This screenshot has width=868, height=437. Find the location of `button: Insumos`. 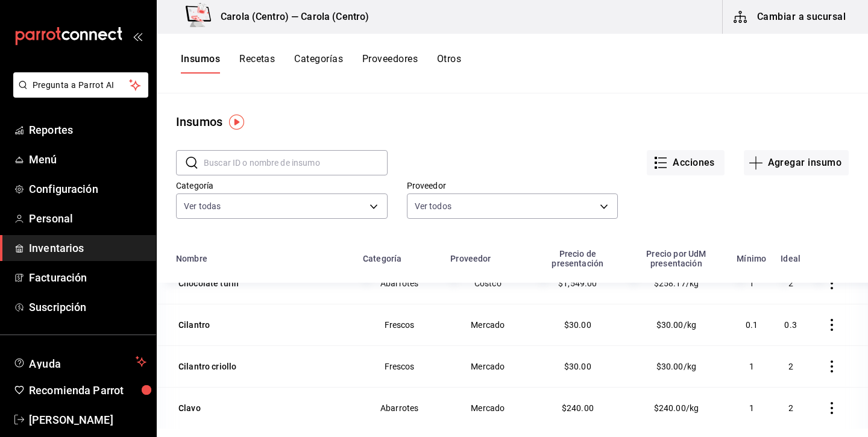

button: Insumos is located at coordinates (200, 63).